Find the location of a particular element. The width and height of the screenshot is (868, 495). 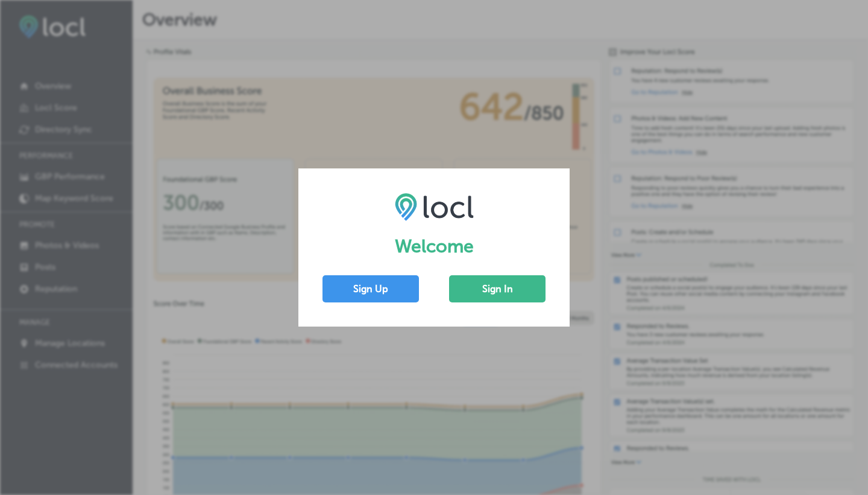

button: Sign Up is located at coordinates (371, 288).